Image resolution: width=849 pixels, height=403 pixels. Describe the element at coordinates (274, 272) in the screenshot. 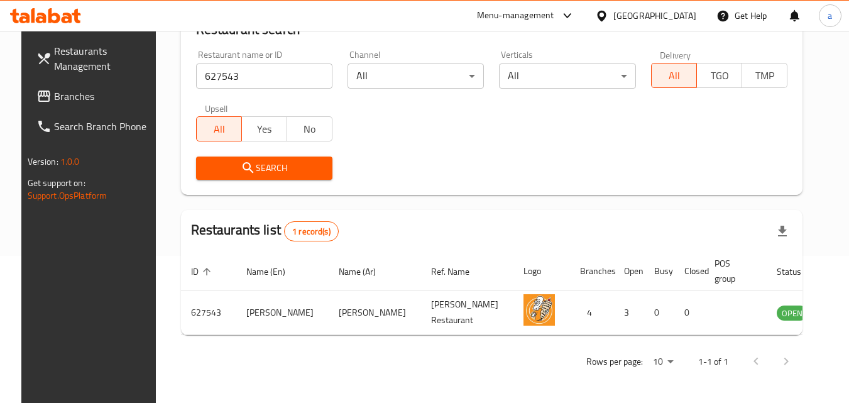

I see `span: Name (En)` at that location.